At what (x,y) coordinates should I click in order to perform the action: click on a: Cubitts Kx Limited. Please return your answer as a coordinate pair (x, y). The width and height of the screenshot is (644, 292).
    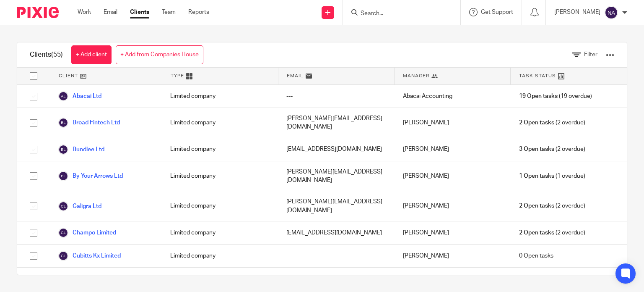
    Looking at the image, I should click on (89, 255).